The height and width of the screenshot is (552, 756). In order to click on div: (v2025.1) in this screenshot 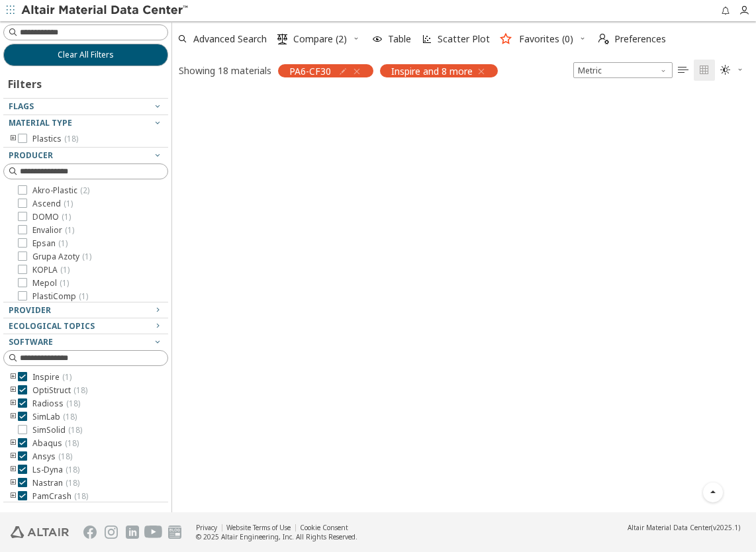, I will do `click(684, 527)`.